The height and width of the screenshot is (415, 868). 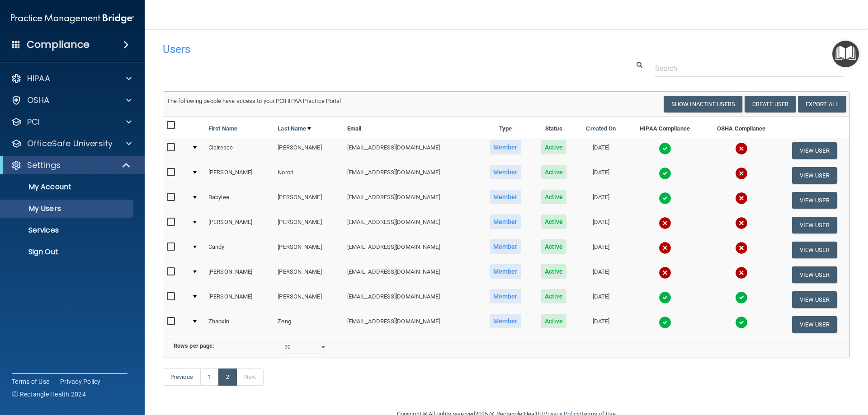 I want to click on button: Open Resource Center, so click(x=845, y=54).